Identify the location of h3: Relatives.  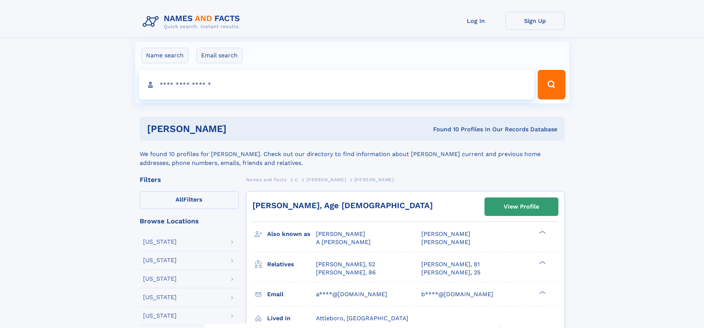
(291, 264).